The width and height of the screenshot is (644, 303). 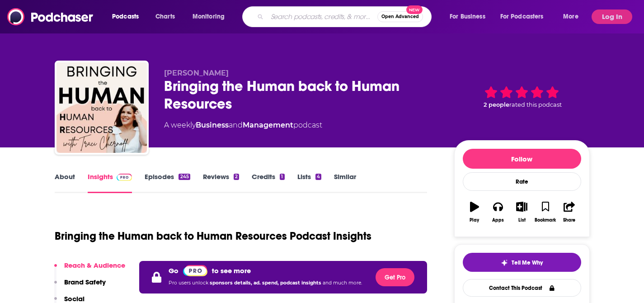 I want to click on a: Episodes245, so click(x=167, y=183).